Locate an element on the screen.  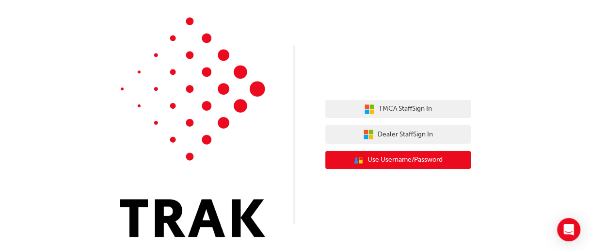
span: Use Username/Password is located at coordinates (405, 159).